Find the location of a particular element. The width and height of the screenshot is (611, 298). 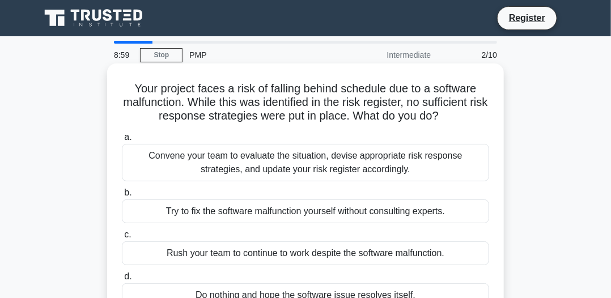

span: d. is located at coordinates (128, 276).